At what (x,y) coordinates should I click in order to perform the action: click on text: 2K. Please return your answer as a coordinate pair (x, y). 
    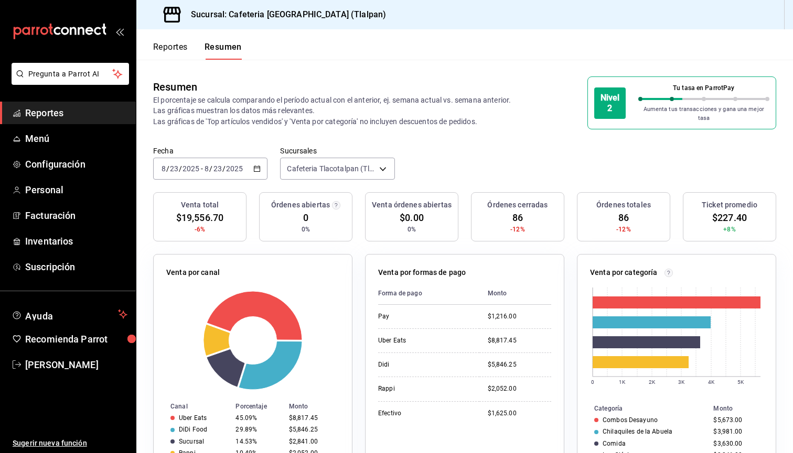
    Looking at the image, I should click on (652, 382).